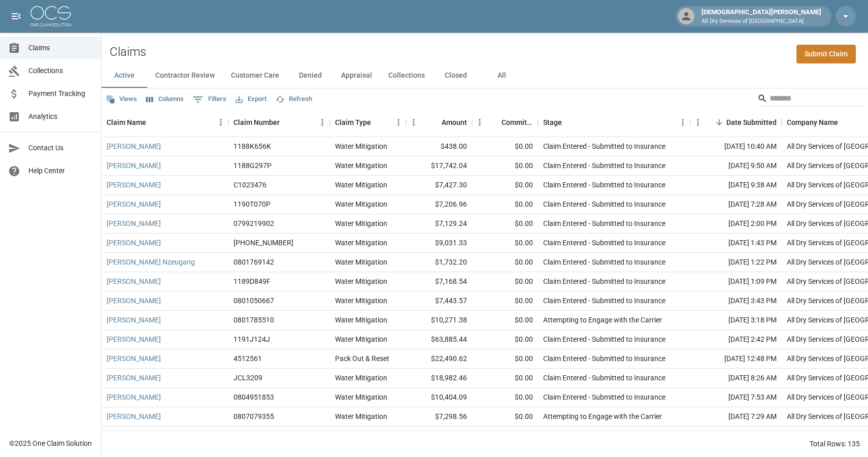  What do you see at coordinates (439, 166) in the screenshot?
I see `div: $17,742.04` at bounding box center [439, 166].